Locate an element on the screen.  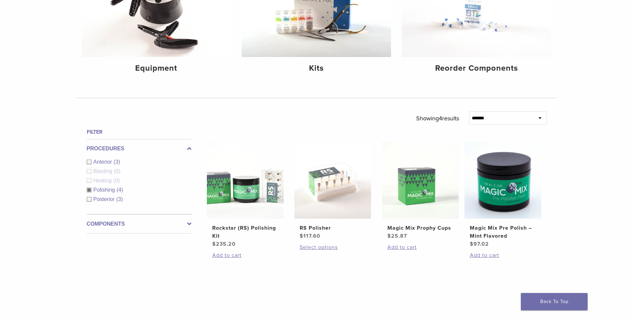
img: Magic Mix Prophy Cups is located at coordinates (420, 180).